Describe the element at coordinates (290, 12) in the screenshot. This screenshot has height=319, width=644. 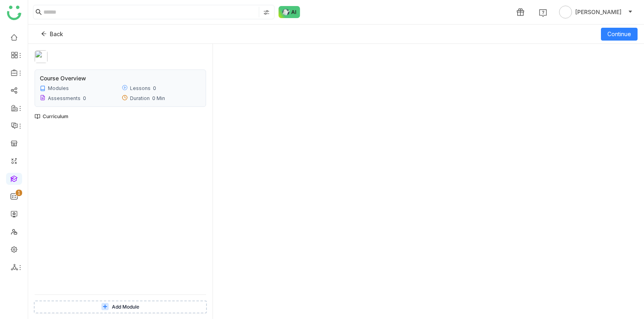
I see `img: ask-buddy-normal.svg` at that location.